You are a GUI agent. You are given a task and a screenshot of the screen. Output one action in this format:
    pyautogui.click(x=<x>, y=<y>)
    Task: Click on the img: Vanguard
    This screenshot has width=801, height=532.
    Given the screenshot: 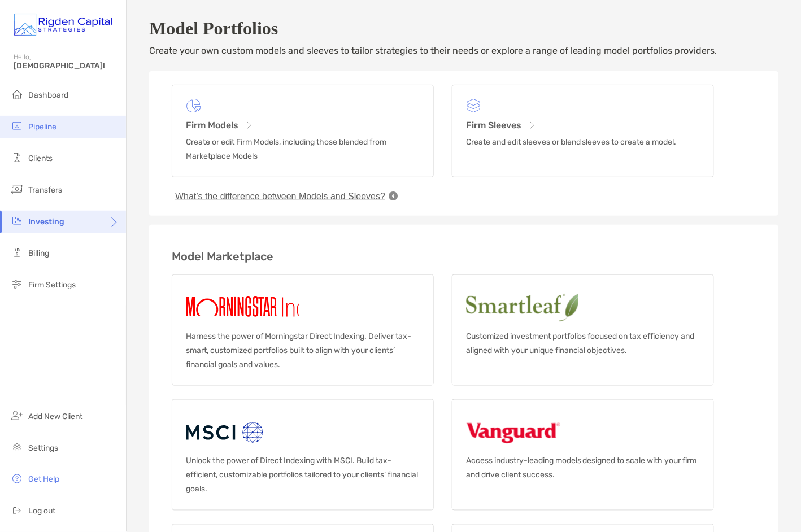 What is the action you would take?
    pyautogui.click(x=514, y=431)
    